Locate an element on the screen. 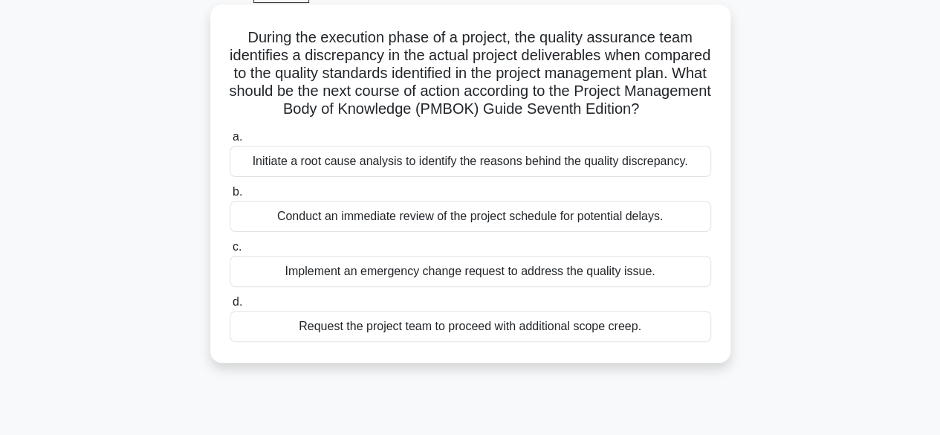 The width and height of the screenshot is (940, 435). h5: During the execution phase of a project, the quality assurance team identifies a discrepancy in t... is located at coordinates (470, 74).